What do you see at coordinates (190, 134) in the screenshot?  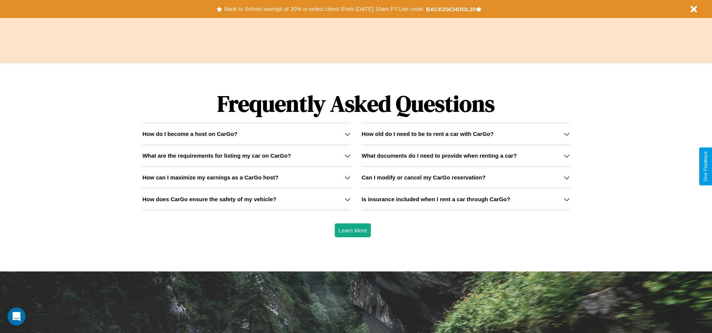 I see `h3: How do I become a host on CarGo?` at bounding box center [190, 134].